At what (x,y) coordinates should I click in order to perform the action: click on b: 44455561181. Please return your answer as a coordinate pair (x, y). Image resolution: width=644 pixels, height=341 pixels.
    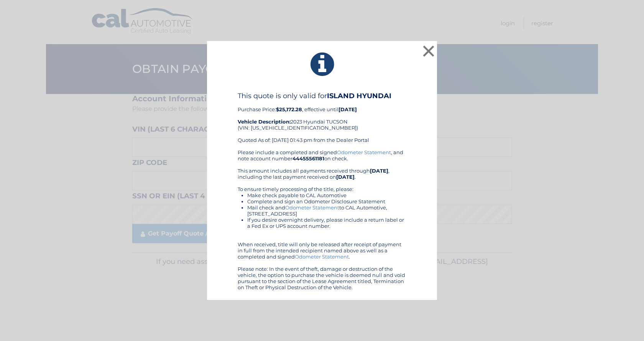
    Looking at the image, I should click on (308, 158).